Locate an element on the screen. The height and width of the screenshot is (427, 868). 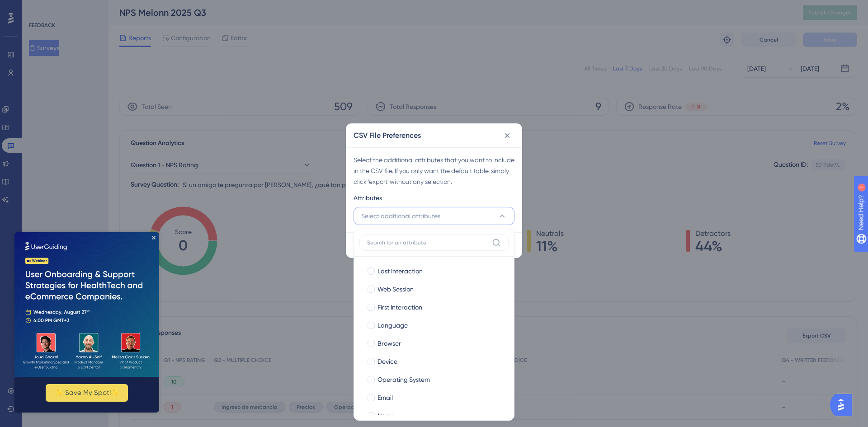
input: Search for an attribute is located at coordinates (428, 243).